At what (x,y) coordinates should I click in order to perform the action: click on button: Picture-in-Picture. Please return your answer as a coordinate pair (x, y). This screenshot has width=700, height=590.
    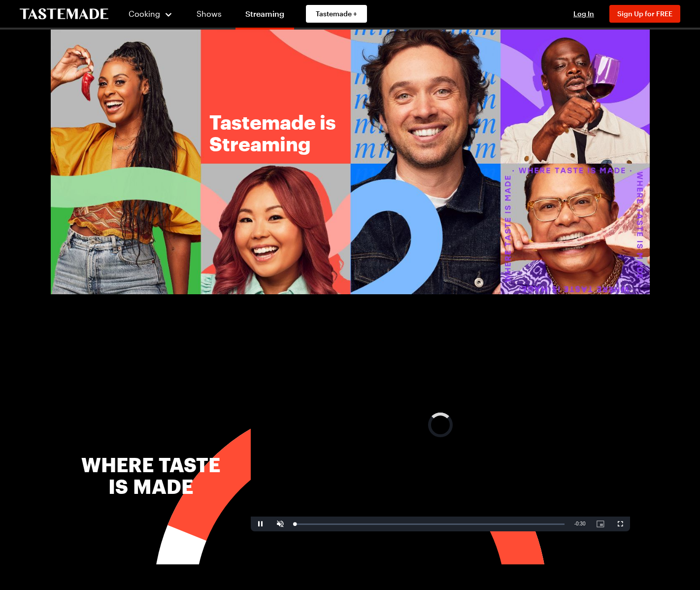
    Looking at the image, I should click on (601, 524).